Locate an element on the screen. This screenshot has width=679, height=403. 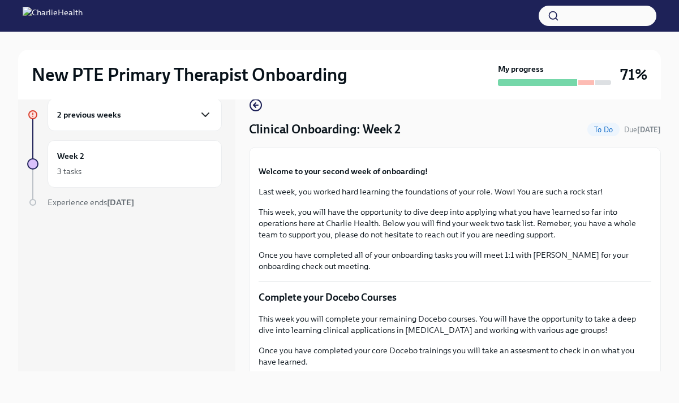
h6: 2 previous weeks is located at coordinates (89, 115).